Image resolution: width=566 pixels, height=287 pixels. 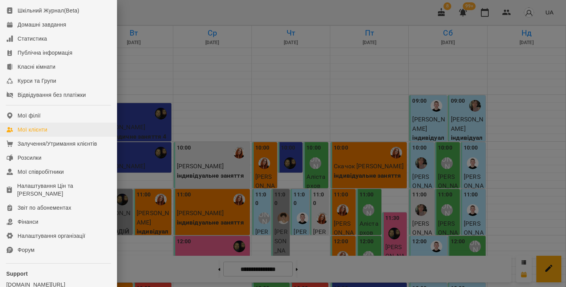 What do you see at coordinates (57, 144) in the screenshot?
I see `div: Залучення/Утримання клієнтів` at bounding box center [57, 144].